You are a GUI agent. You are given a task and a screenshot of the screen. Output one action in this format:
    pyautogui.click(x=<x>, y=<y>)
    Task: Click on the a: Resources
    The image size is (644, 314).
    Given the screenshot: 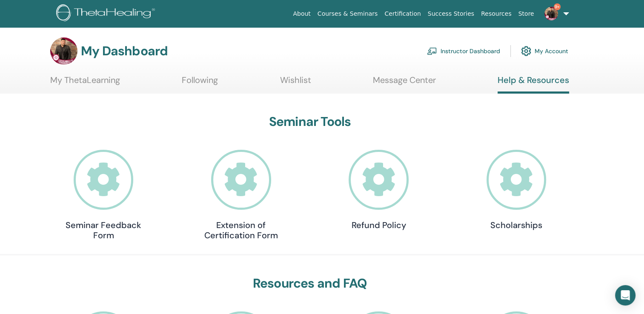 What is the action you would take?
    pyautogui.click(x=497, y=13)
    